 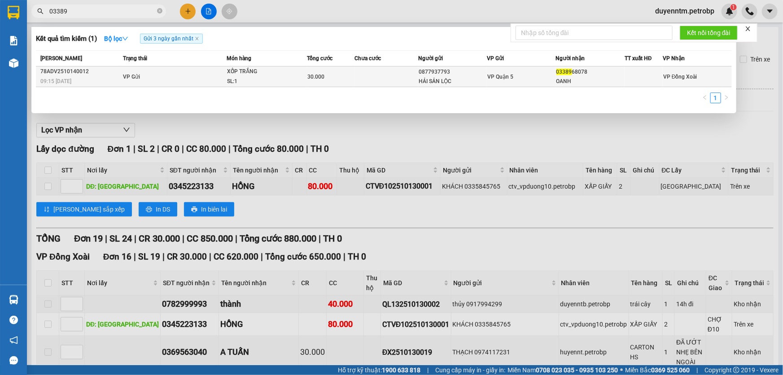 I want to click on span: Người nhận, so click(x=570, y=58).